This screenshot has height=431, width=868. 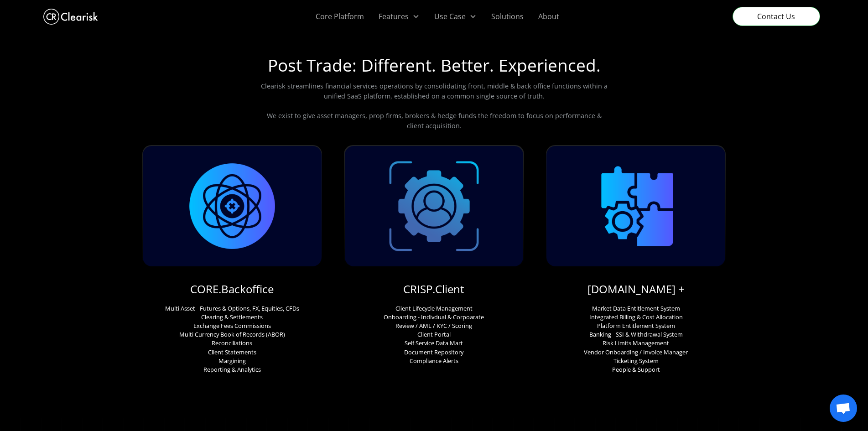 What do you see at coordinates (434, 289) in the screenshot?
I see `a: CRISP.Client` at bounding box center [434, 289].